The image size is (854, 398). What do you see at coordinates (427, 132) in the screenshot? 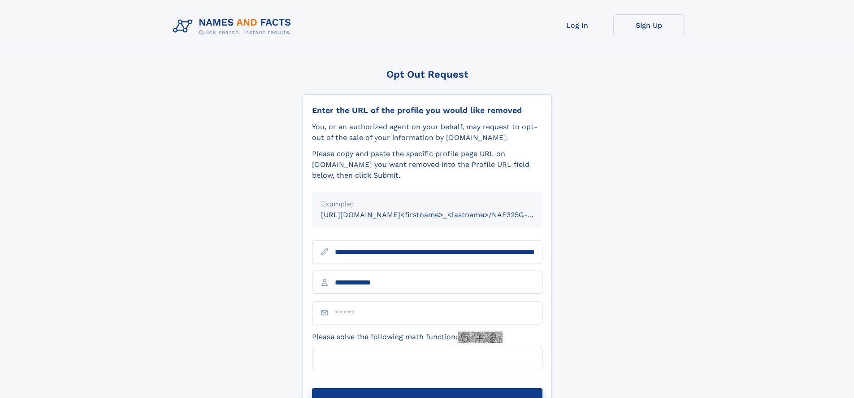
I see `div: You, or an authorized agent on your behalf, may request to opt-out of the sale of your informatio...` at bounding box center [427, 132].